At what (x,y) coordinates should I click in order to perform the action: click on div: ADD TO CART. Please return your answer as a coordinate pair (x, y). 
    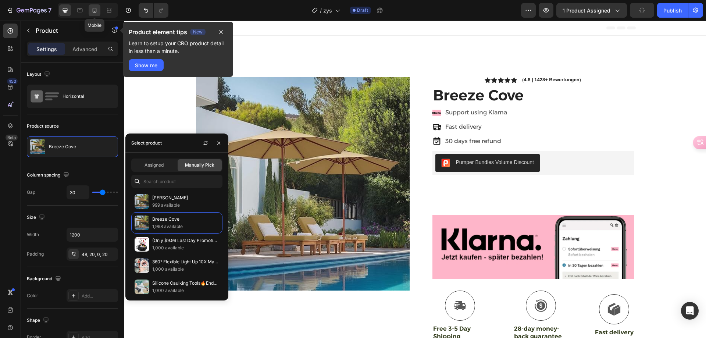
    Looking at the image, I should click on (409, 170).